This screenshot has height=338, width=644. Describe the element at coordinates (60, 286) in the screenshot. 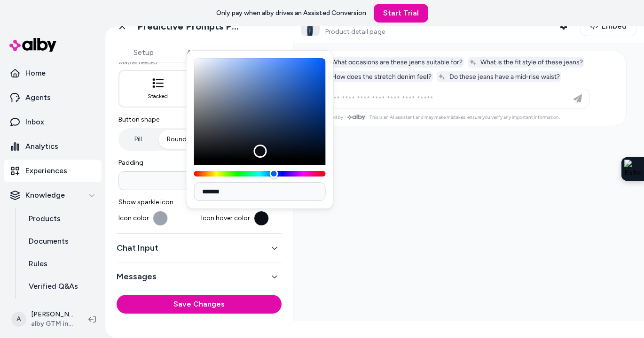

I see `a: Verified Q&As` at that location.